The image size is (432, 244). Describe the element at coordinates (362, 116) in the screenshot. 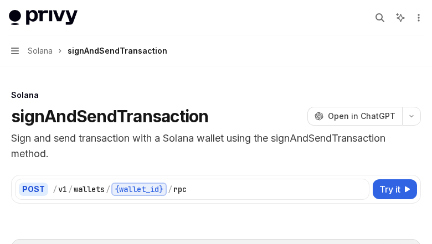

I see `span: Open in ChatGPT` at that location.